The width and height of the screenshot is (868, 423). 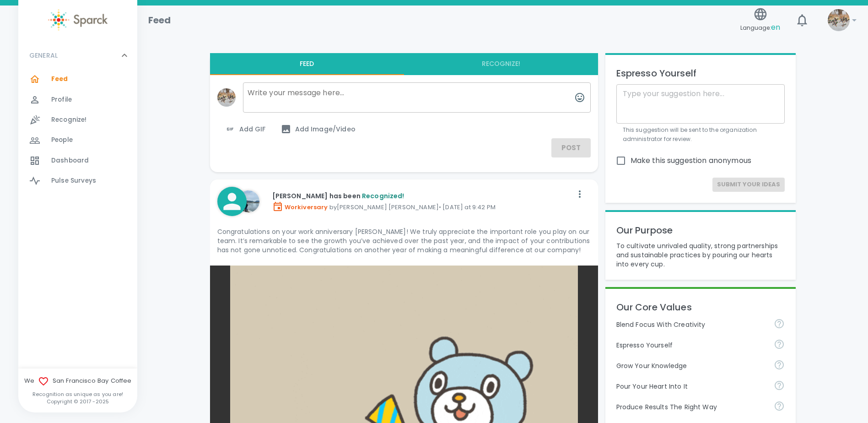 What do you see at coordinates (78, 79) in the screenshot?
I see `div: Feed` at bounding box center [78, 79].